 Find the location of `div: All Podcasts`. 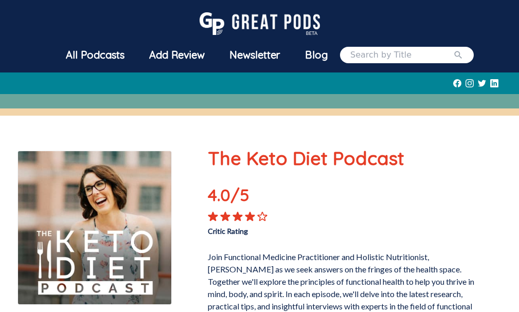

div: All Podcasts is located at coordinates (95, 55).